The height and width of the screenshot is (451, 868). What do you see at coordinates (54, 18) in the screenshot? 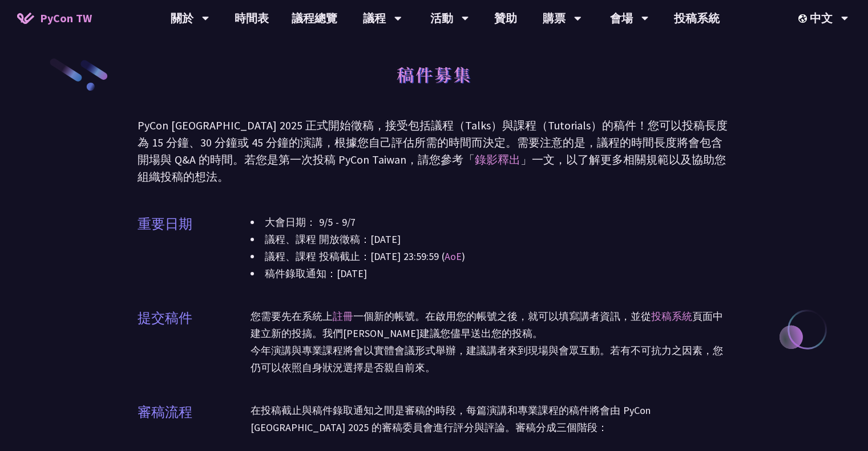
I see `a: PyCon TW` at bounding box center [54, 18].